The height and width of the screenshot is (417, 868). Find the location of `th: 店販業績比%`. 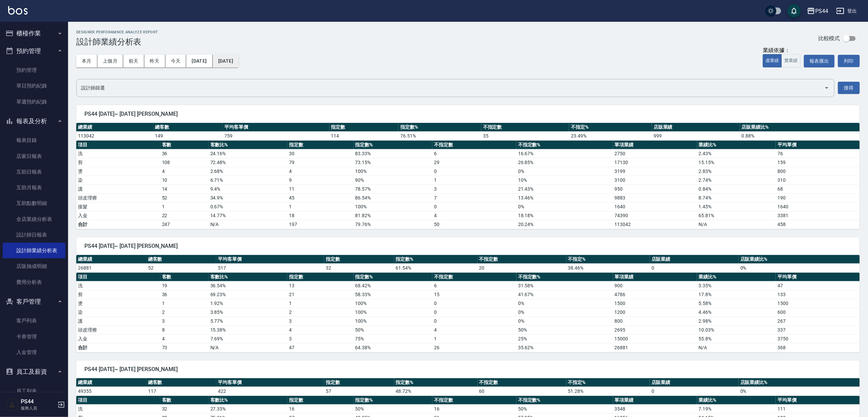

th: 店販業績比% is located at coordinates (800, 127).